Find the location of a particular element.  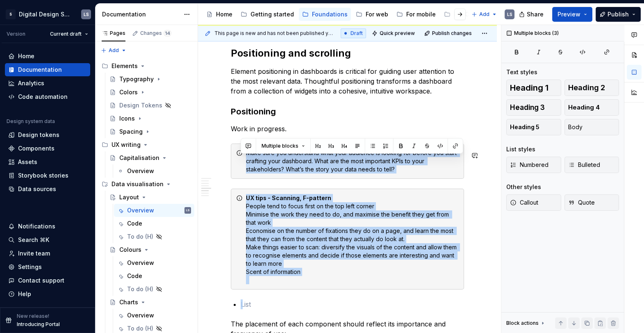

a: Components is located at coordinates (48, 149).